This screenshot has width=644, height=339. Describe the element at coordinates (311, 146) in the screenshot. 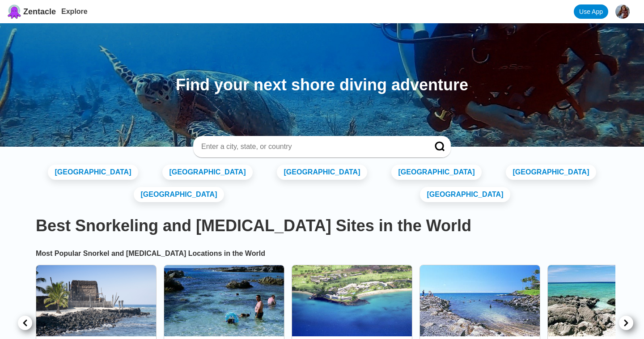

I see `input: Enter a city, state, or country` at that location.